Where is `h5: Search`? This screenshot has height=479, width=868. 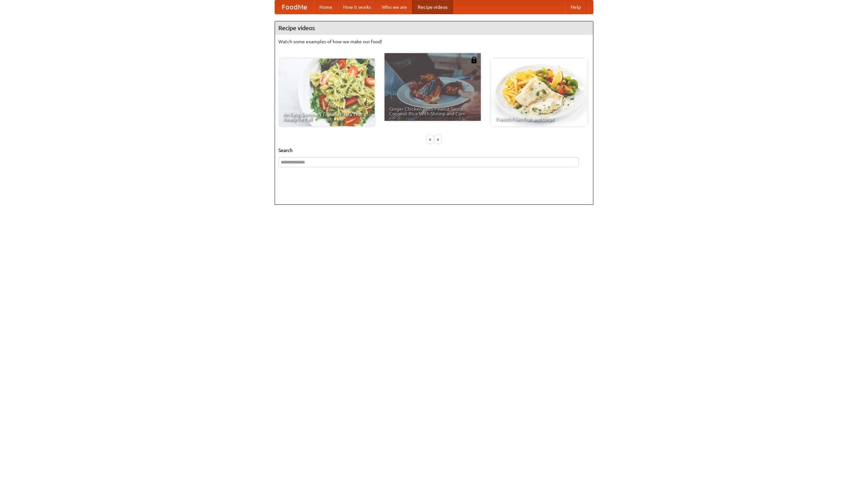 h5: Search is located at coordinates (434, 150).